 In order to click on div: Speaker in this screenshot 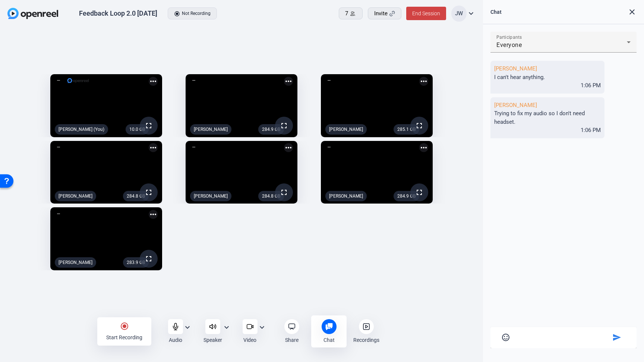, I will do `click(213, 340)`.